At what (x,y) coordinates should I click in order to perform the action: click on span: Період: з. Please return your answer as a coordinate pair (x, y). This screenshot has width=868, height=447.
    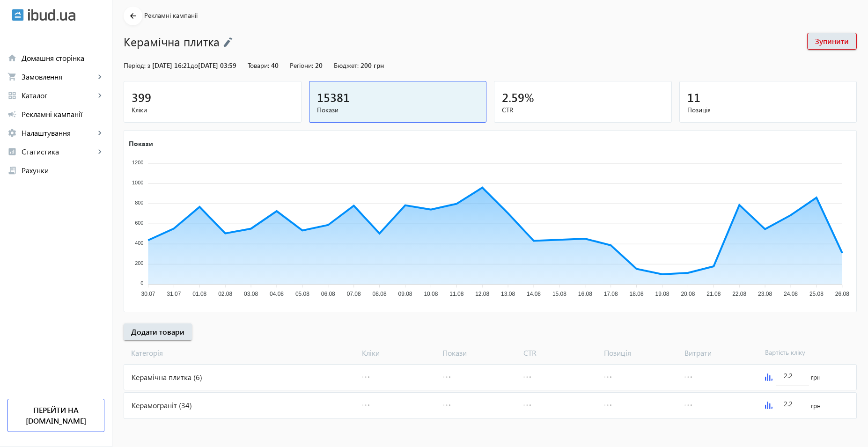
    Looking at the image, I should click on (137, 65).